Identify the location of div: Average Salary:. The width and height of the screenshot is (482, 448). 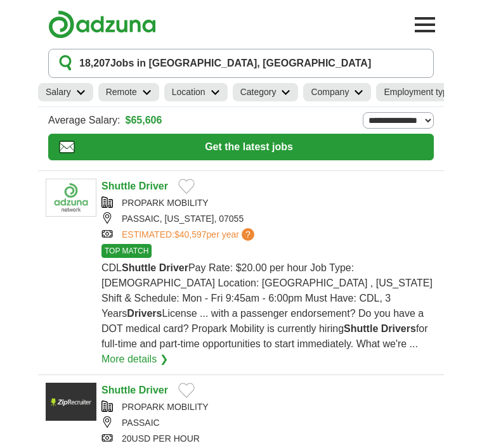
(241, 120).